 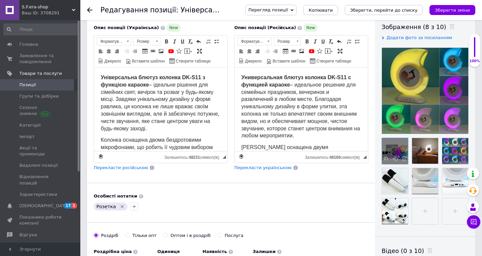 I want to click on span: Потягніть для зміни розмірів, so click(x=365, y=157).